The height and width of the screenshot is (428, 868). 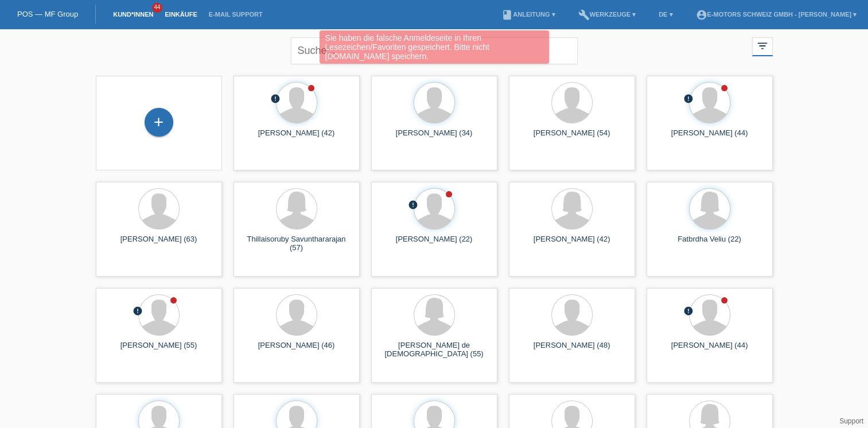 I want to click on span: 44, so click(x=157, y=7).